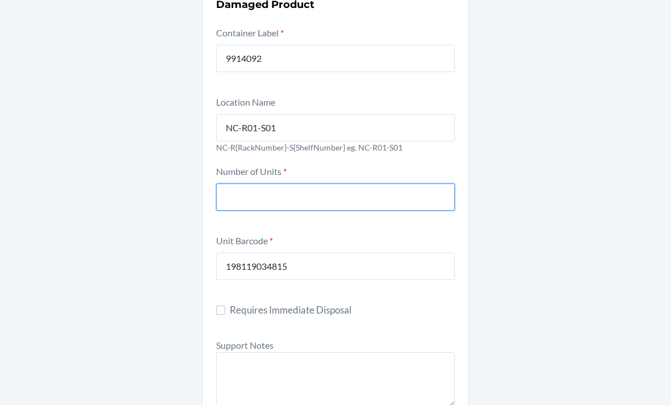 Image resolution: width=671 pixels, height=405 pixels. Describe the element at coordinates (342, 310) in the screenshot. I see `span: Requires Immediate Disposal` at that location.